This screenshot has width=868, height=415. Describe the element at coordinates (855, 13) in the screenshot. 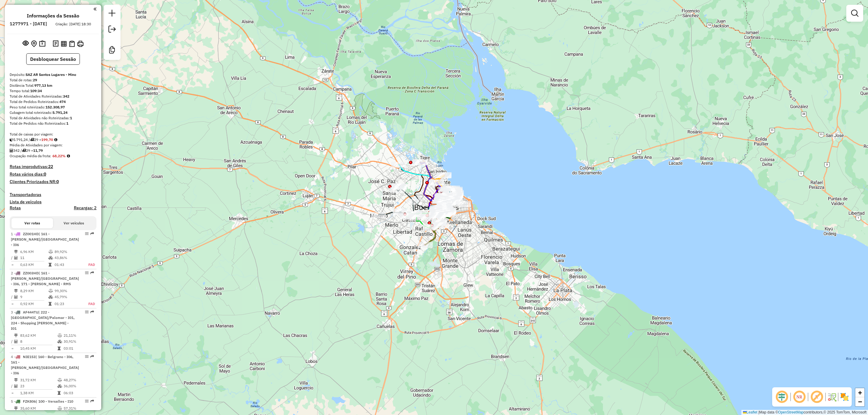

I see `a: Exibir filtros` at that location.